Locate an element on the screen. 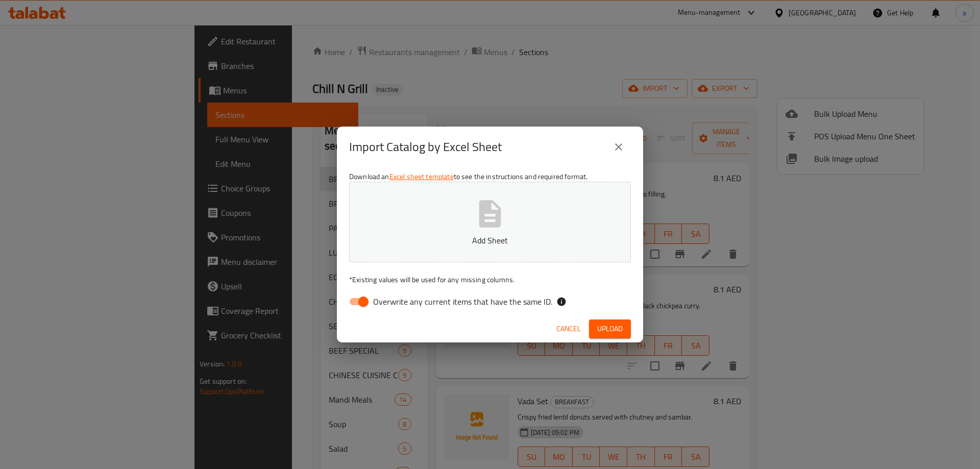 This screenshot has height=469, width=980. span: Overwrite any current items that have the same ID. is located at coordinates (462, 301).